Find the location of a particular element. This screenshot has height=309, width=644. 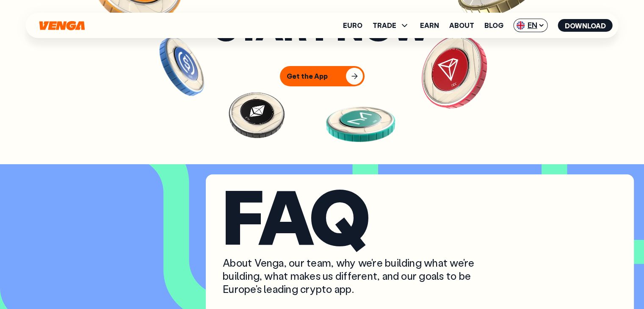

img: ETH is located at coordinates (257, 115).